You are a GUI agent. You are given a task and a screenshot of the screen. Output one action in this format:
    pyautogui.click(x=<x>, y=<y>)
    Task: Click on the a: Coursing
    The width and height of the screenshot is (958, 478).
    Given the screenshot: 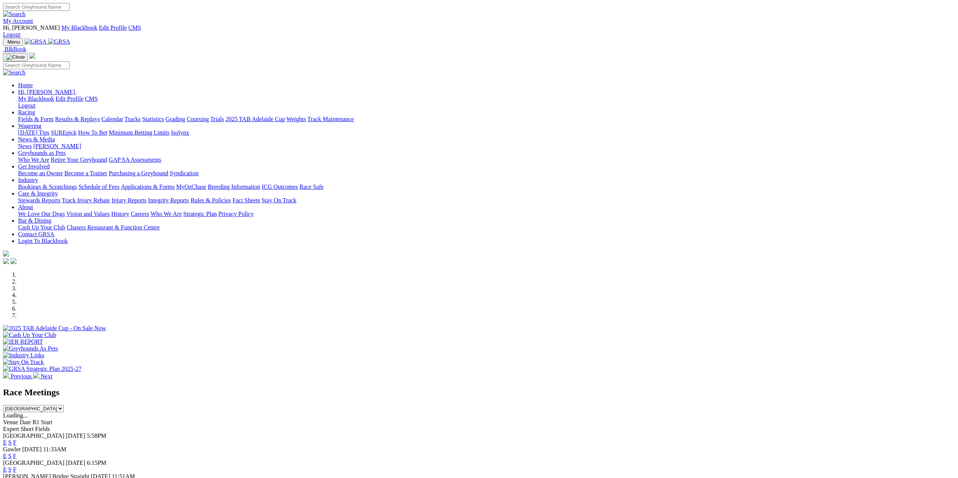 What is the action you would take?
    pyautogui.click(x=198, y=119)
    